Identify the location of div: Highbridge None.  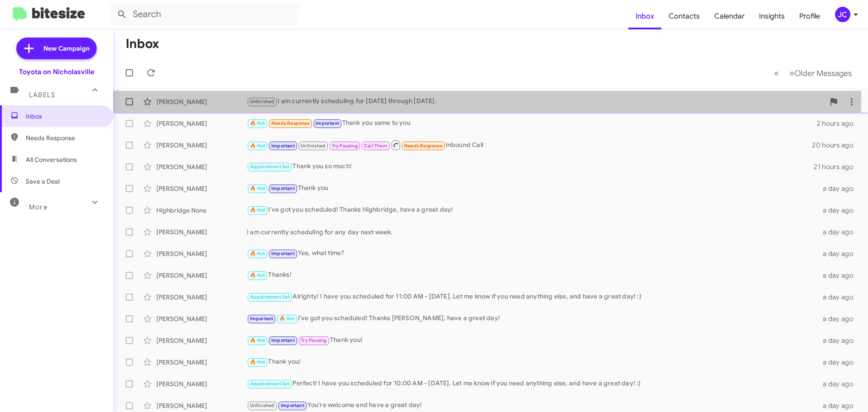
(202, 210).